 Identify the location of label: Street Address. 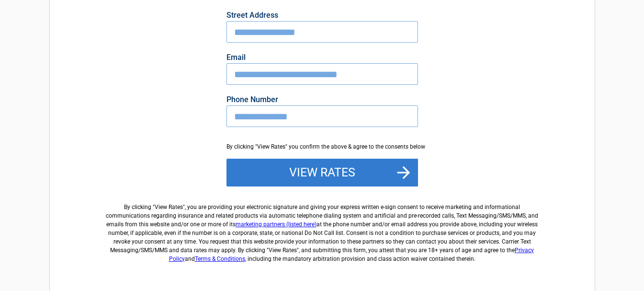
(323, 16).